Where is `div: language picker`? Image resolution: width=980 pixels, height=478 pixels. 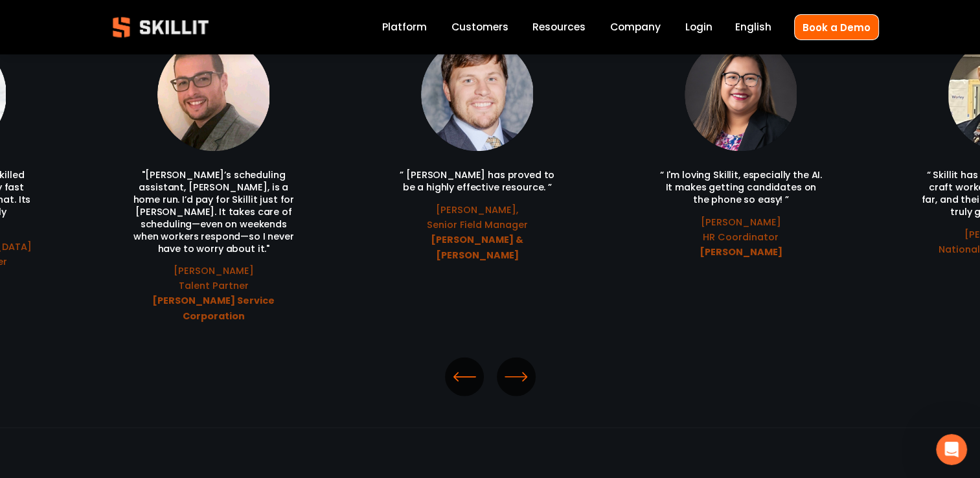
div: language picker is located at coordinates (753, 27).